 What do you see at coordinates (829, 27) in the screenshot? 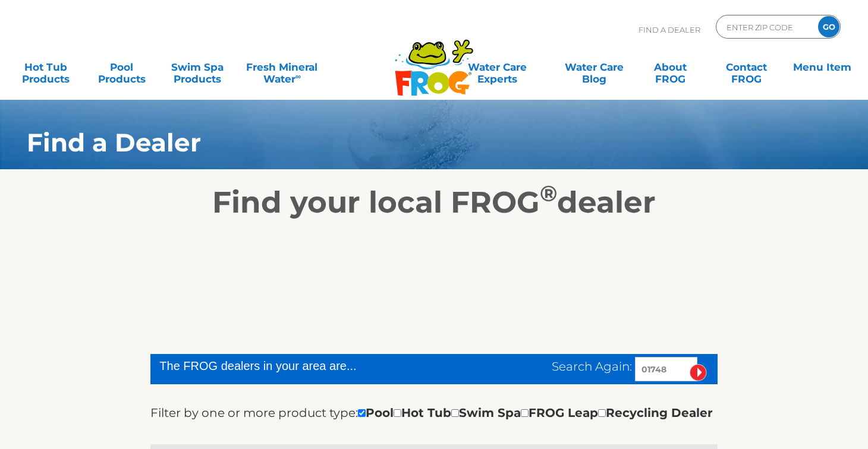
I see `input: GO` at bounding box center [829, 27].